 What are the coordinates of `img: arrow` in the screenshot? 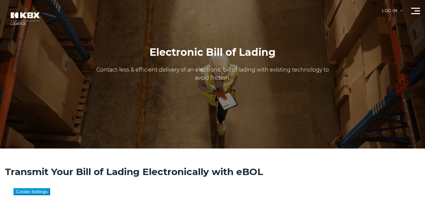 It's located at (401, 11).